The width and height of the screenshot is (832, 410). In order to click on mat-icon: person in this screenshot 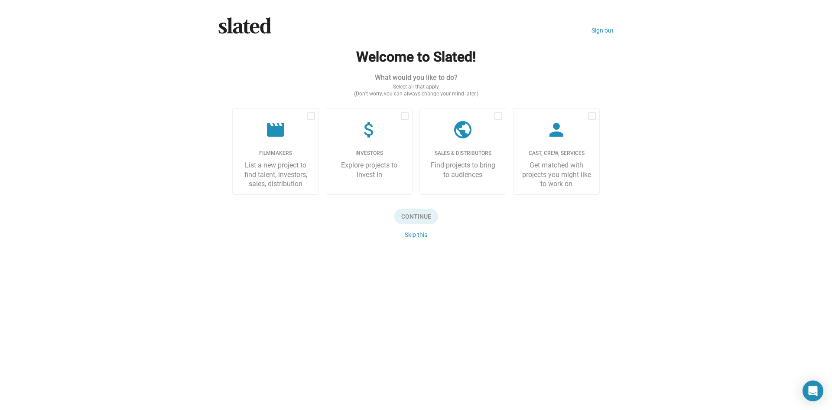, I will do `click(556, 130)`.